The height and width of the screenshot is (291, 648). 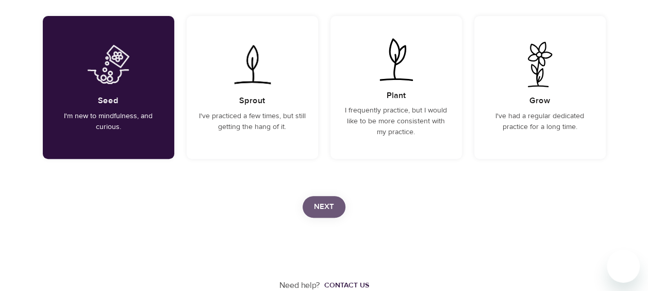 I want to click on button: Next, so click(x=324, y=207).